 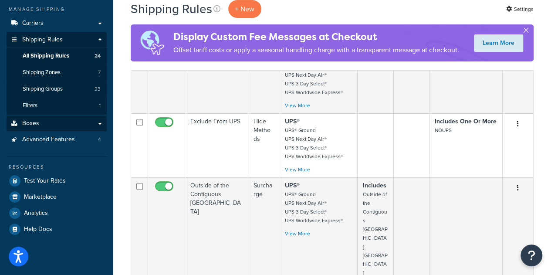 What do you see at coordinates (57, 181) in the screenshot?
I see `a: Test Your Rates` at bounding box center [57, 181].